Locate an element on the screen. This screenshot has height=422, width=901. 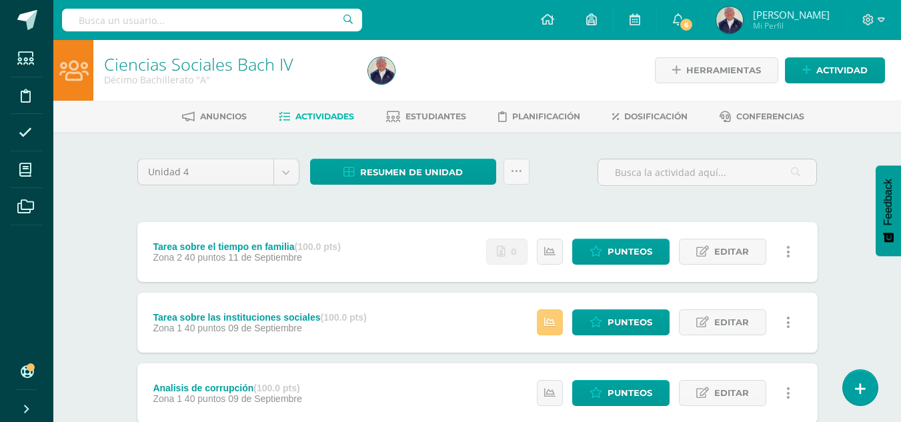
span: Herramientas is located at coordinates (724, 70).